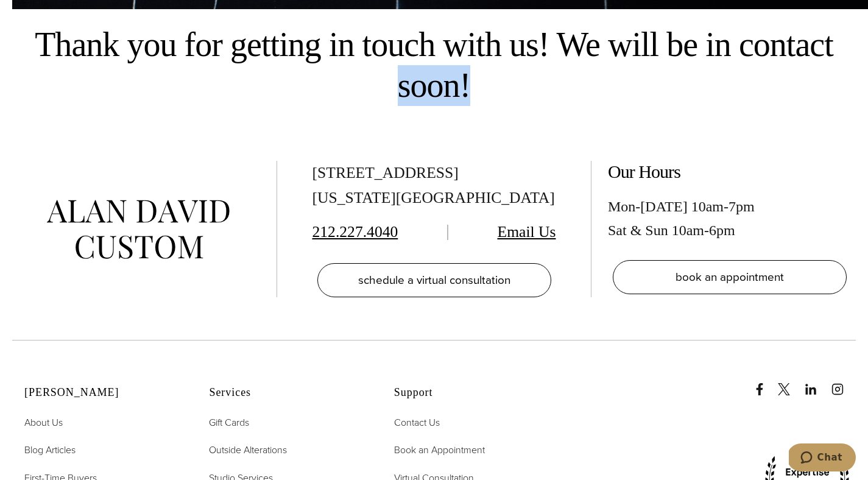  Describe the element at coordinates (285, 393) in the screenshot. I see `h2: Services` at that location.